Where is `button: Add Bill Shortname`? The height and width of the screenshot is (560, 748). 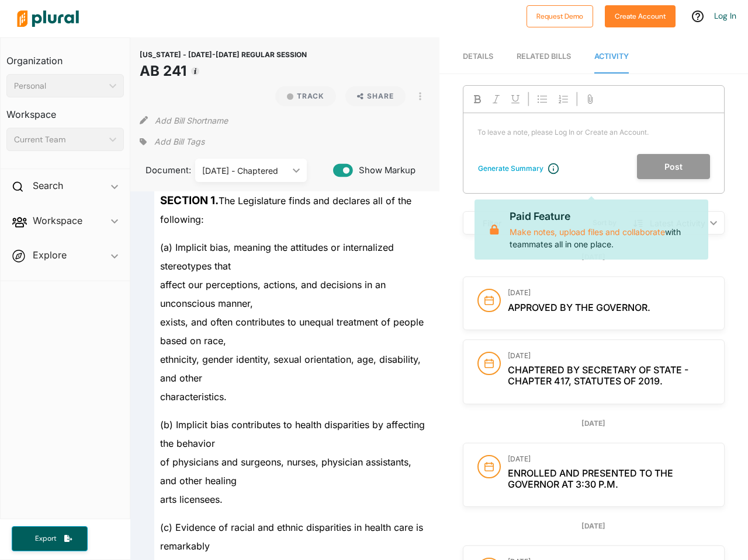
button: Add Bill Shortname is located at coordinates (191, 120).